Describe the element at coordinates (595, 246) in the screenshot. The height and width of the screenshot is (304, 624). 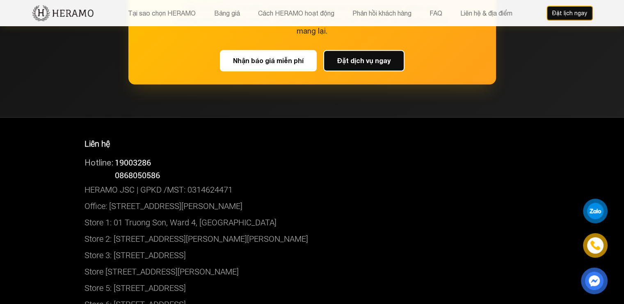
I see `a: phone-icon` at that location.